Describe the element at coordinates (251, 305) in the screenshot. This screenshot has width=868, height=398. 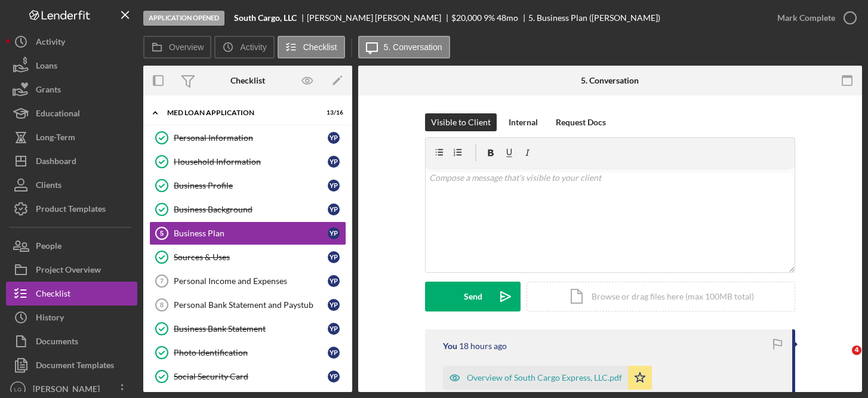
I see `div: Personal Bank Statement and Paystub` at that location.